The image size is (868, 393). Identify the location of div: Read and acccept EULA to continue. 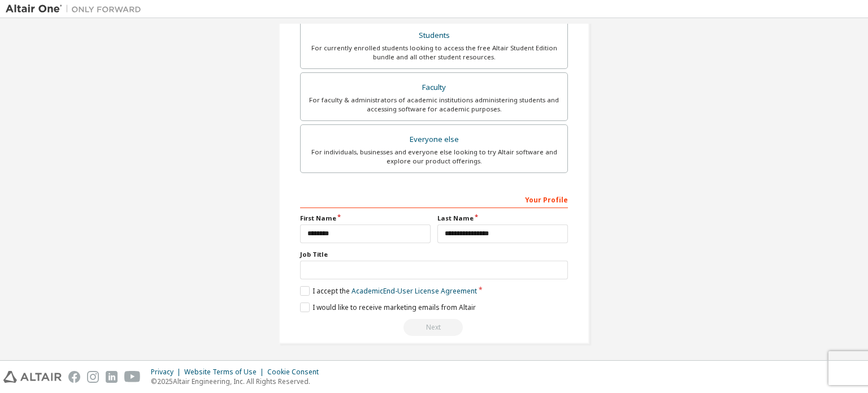
(434, 327).